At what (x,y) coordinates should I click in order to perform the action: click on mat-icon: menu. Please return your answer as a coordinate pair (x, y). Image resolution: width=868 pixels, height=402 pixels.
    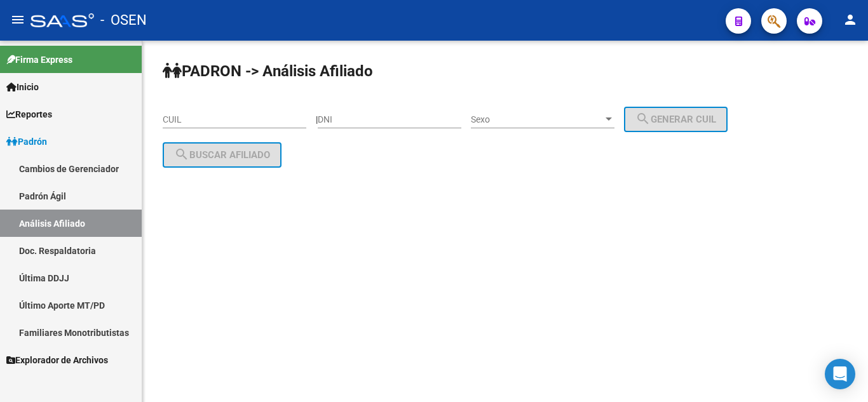
    Looking at the image, I should click on (18, 19).